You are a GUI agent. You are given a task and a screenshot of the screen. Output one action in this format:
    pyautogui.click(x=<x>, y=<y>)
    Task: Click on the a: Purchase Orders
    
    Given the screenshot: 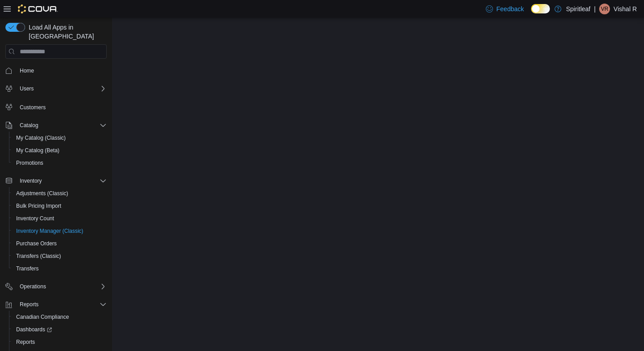 What is the action you would take?
    pyautogui.click(x=36, y=244)
    